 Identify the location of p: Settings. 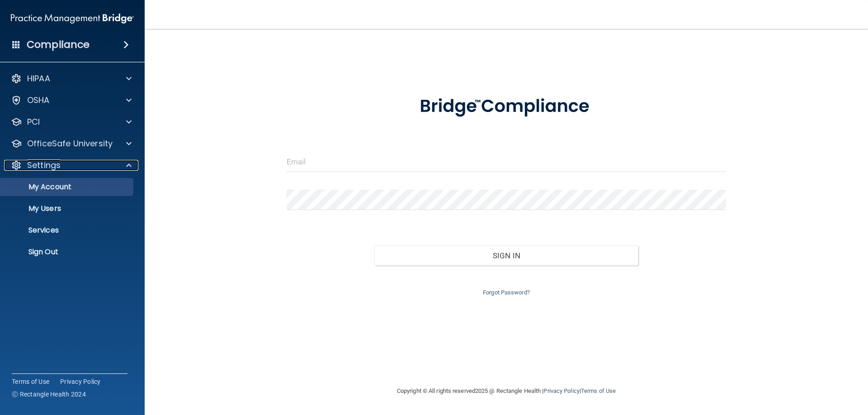
(44, 165).